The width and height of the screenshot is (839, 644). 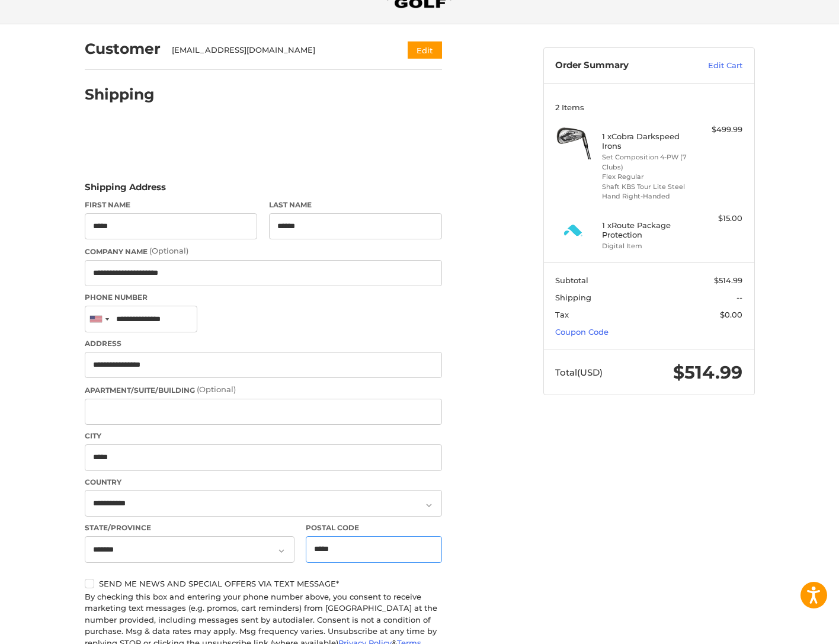 I want to click on label: Address, so click(x=263, y=344).